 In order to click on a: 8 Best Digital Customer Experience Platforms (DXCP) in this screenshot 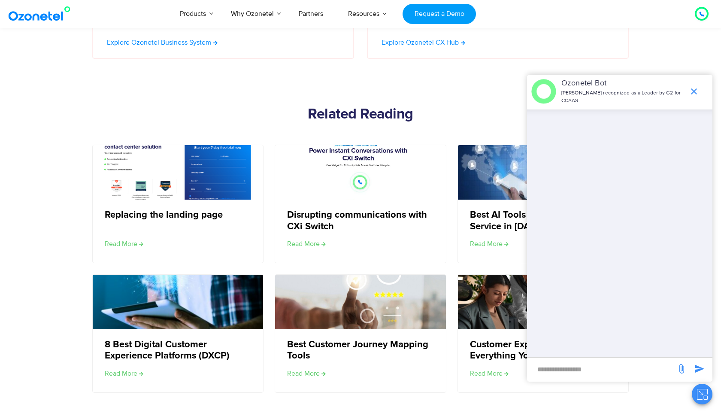, I will do `click(177, 350)`.